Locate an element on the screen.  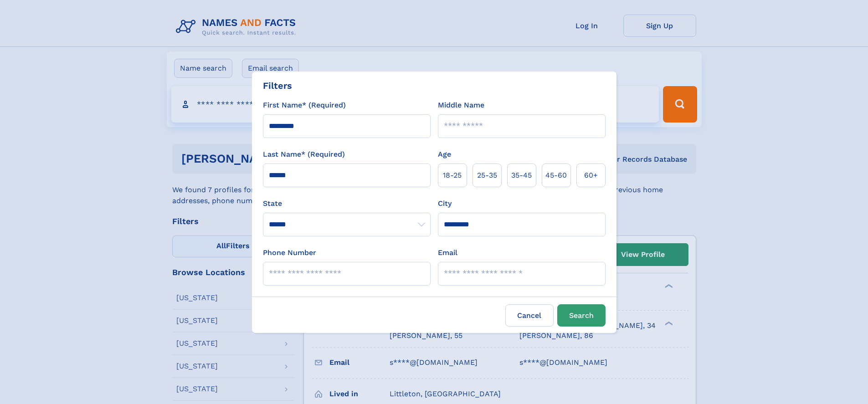
label: Email is located at coordinates (448, 253).